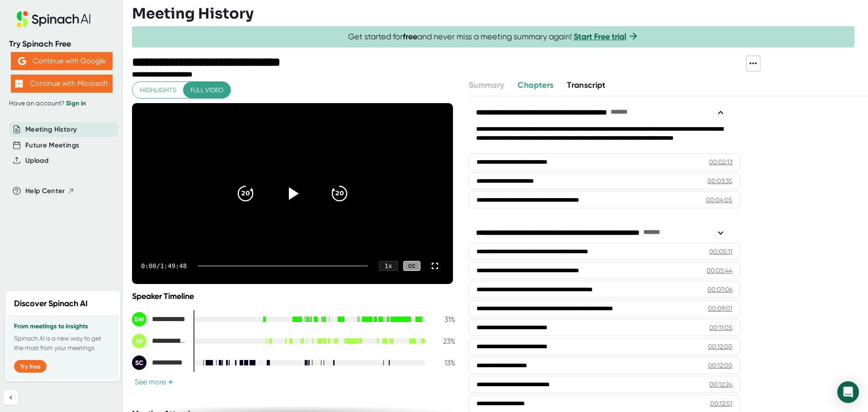 This screenshot has height=412, width=868. Describe the element at coordinates (586, 85) in the screenshot. I see `button: Transcript` at that location.